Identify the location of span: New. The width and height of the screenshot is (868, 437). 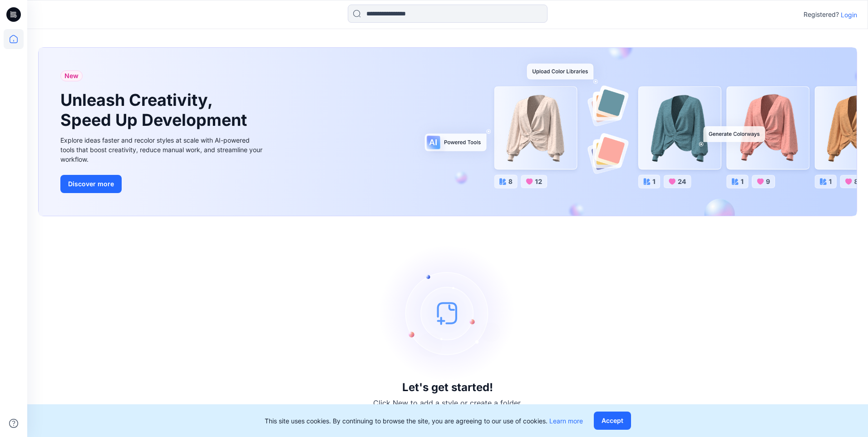
(72, 76).